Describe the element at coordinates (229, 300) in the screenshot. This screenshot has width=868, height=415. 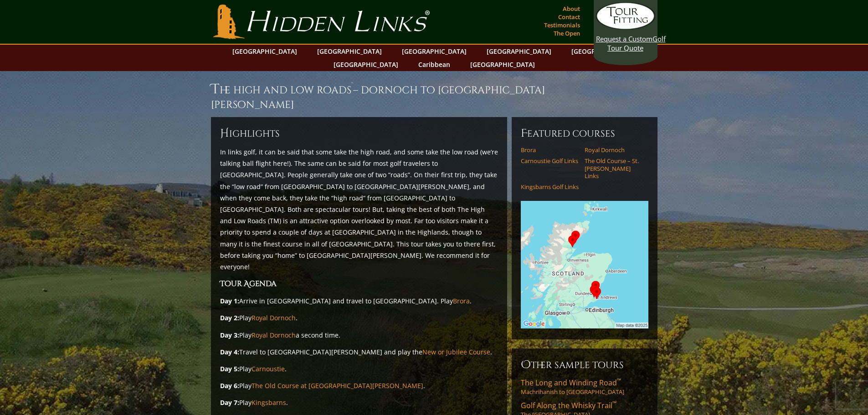
I see `strong: Day 1:` at that location.